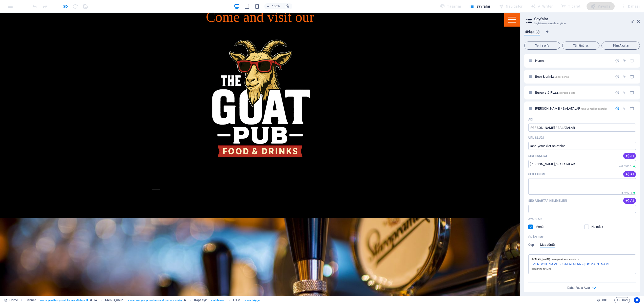 The width and height of the screenshot is (644, 304). Describe the element at coordinates (273, 6) in the screenshot. I see `button: 100%` at that location.